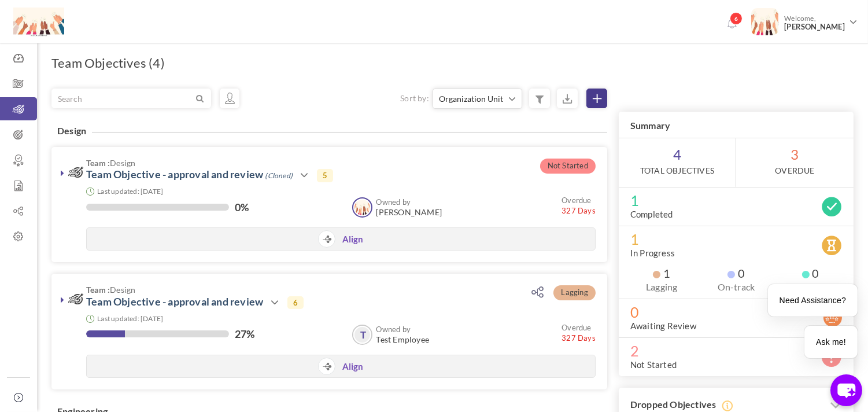 The width and height of the screenshot is (868, 412). What do you see at coordinates (72, 131) in the screenshot?
I see `h4: Design` at bounding box center [72, 131].